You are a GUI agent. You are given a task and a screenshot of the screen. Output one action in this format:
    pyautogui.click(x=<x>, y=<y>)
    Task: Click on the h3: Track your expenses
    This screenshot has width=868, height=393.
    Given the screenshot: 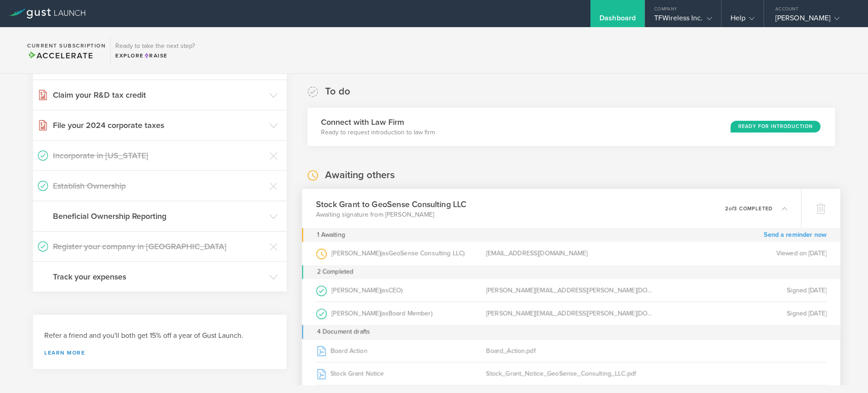 What is the action you would take?
    pyautogui.click(x=158, y=277)
    